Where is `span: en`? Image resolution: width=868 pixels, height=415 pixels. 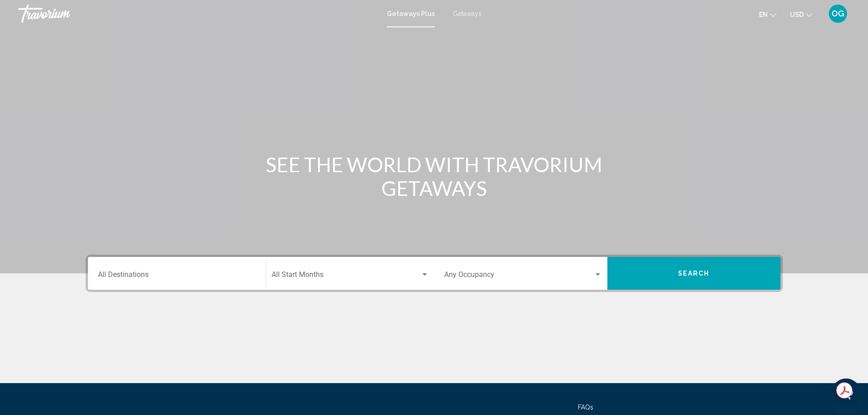 span: en is located at coordinates (763, 15).